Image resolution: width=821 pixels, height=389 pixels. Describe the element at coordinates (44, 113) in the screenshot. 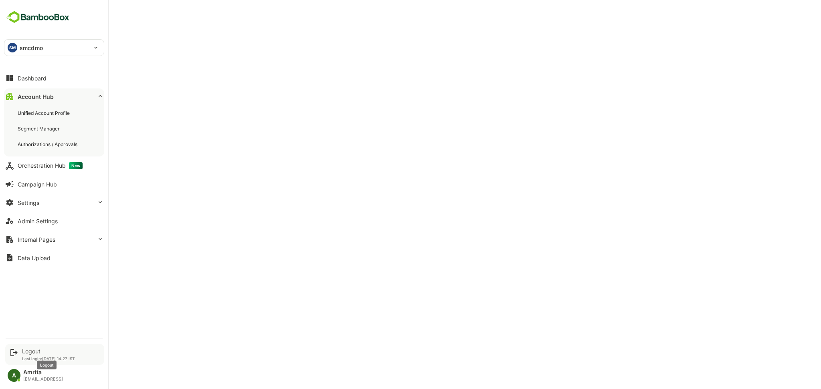

I see `div: Unified Account Profile` at that location.